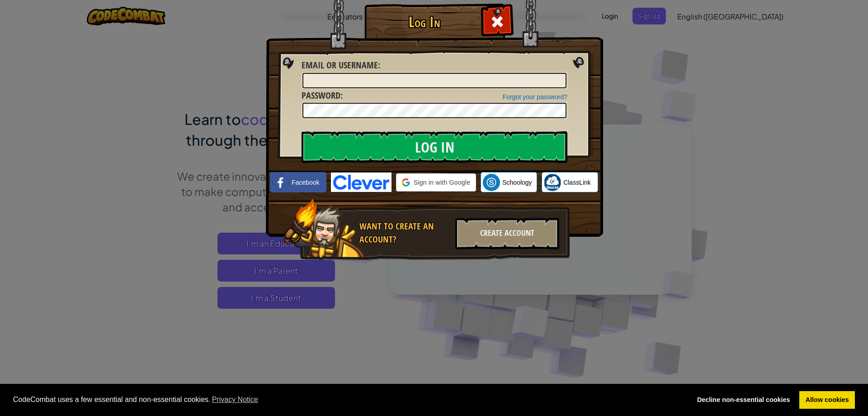 This screenshot has height=416, width=868. What do you see at coordinates (535, 97) in the screenshot?
I see `a: Forgot your password?` at bounding box center [535, 97].